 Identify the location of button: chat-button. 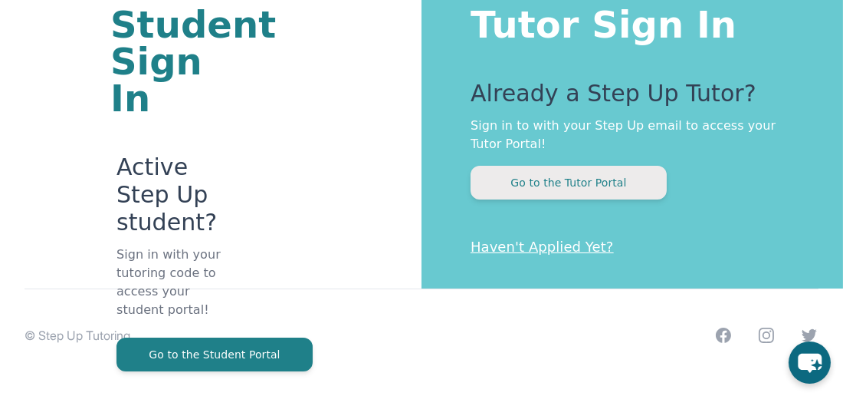
(810, 362).